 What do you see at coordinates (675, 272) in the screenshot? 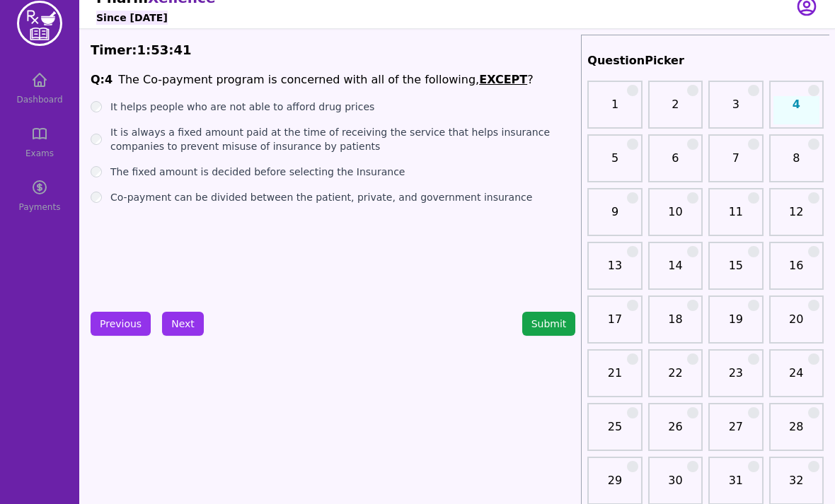
I see `a: 14` at bounding box center [675, 272].